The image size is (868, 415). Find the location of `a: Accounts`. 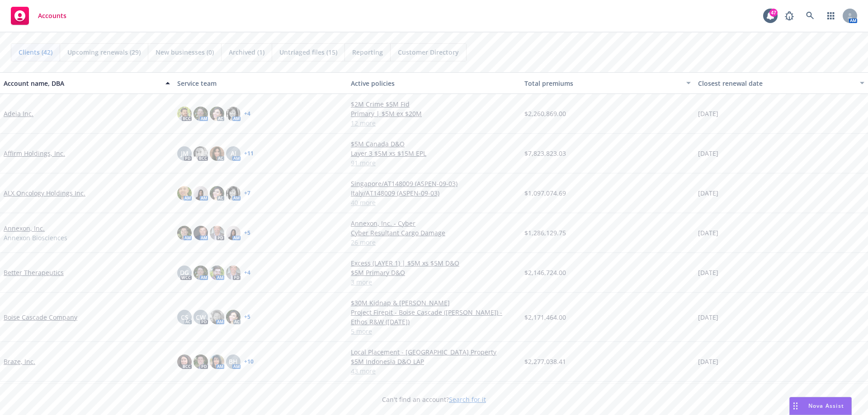

a: Accounts is located at coordinates (39, 16).